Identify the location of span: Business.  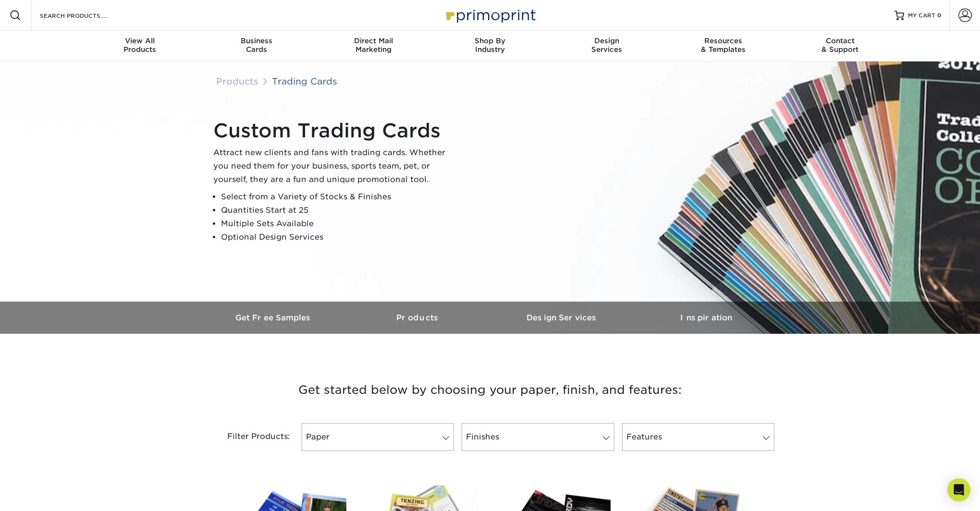
(256, 41).